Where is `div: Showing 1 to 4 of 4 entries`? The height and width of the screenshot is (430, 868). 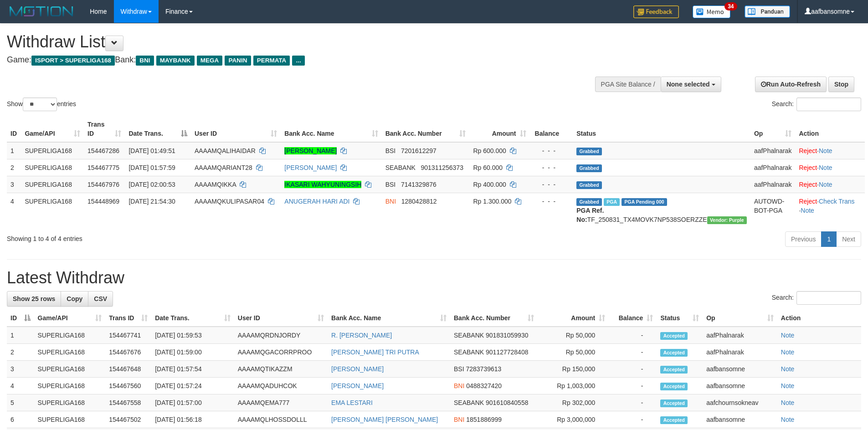 div: Showing 1 to 4 of 4 entries is located at coordinates (181, 237).